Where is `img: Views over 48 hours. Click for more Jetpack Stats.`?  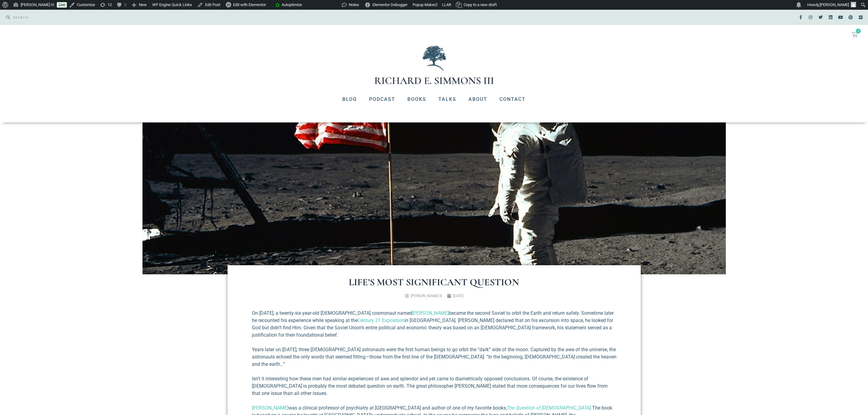
img: Views over 48 hours. Click for more Jetpack Stats. is located at coordinates (324, 5).